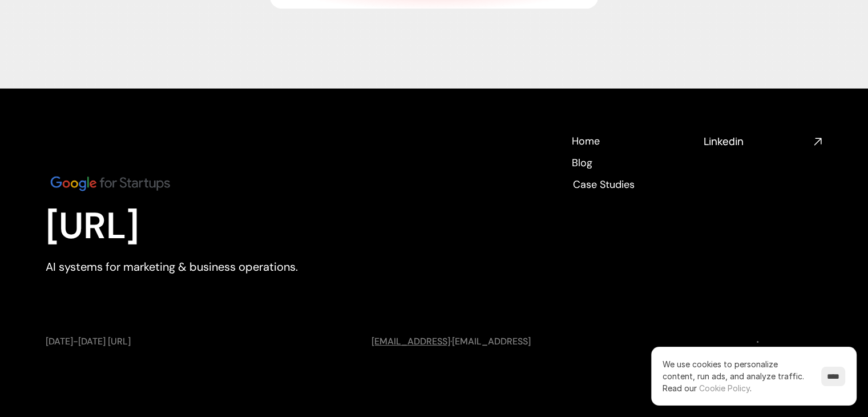  I want to click on a: Home, so click(585, 141).